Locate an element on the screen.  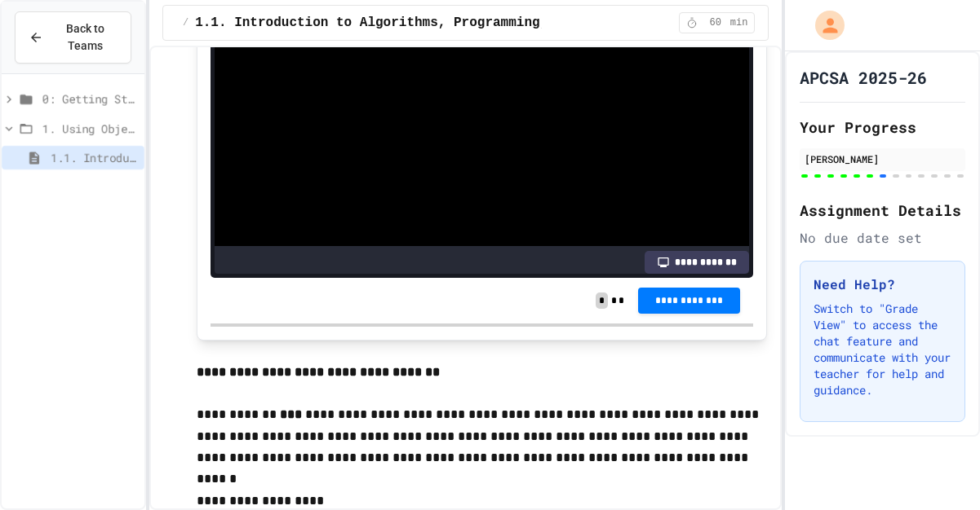
span: 1. Using Objects and Methods is located at coordinates (90, 128).